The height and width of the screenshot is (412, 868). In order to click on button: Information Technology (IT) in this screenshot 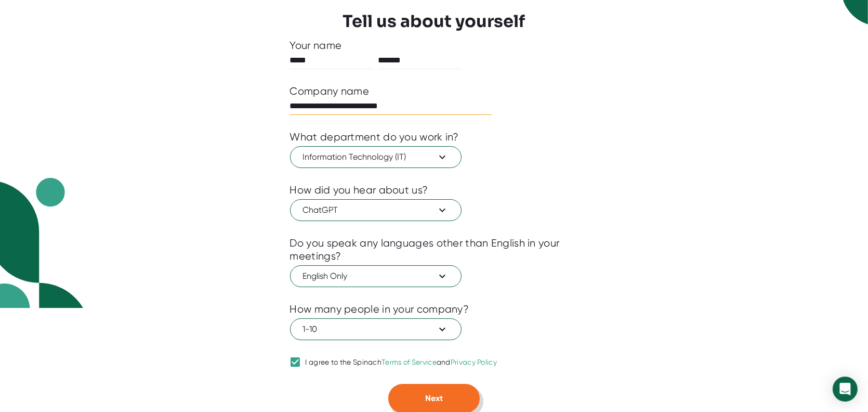, I will do `click(376, 157)`.